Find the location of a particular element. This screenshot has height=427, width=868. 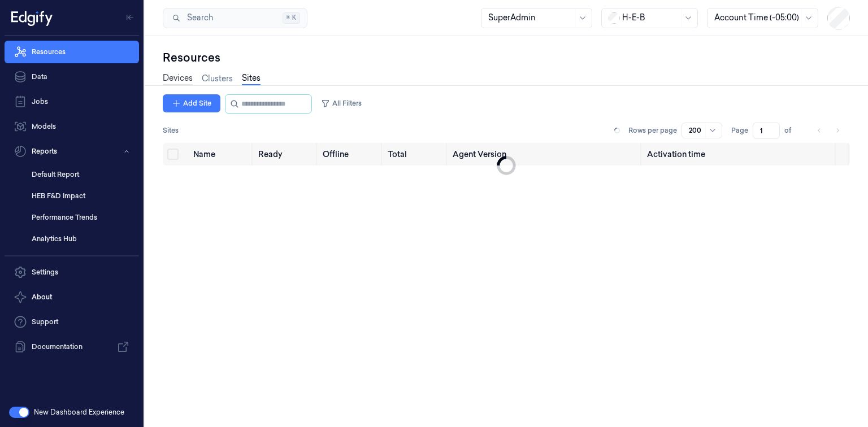

button: Search⌘K is located at coordinates (235, 18).